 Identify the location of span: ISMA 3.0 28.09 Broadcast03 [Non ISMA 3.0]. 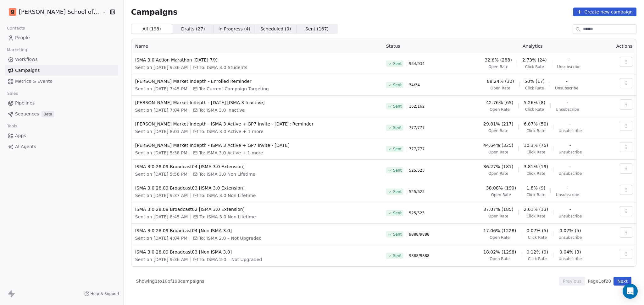
(257, 252).